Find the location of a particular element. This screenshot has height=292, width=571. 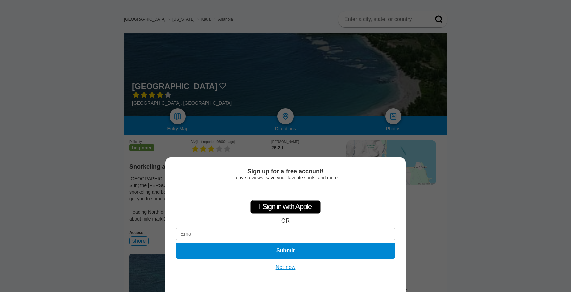

div: OR is located at coordinates (285, 221).